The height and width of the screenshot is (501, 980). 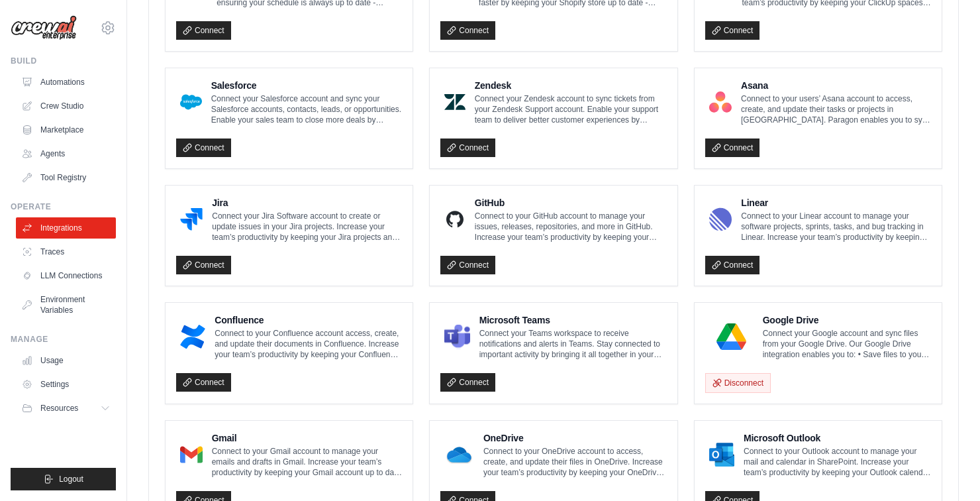 What do you see at coordinates (191, 102) in the screenshot?
I see `img: Salesforce Logo` at bounding box center [191, 102].